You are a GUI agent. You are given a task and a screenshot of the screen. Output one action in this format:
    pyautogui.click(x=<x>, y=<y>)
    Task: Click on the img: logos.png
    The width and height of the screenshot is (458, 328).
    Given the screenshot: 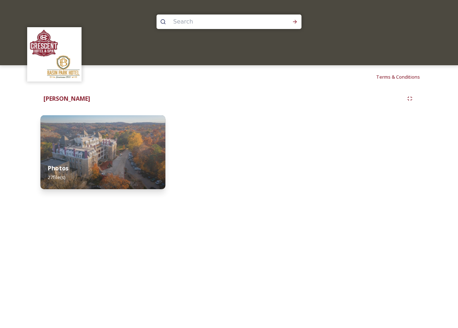 What is the action you would take?
    pyautogui.click(x=54, y=54)
    